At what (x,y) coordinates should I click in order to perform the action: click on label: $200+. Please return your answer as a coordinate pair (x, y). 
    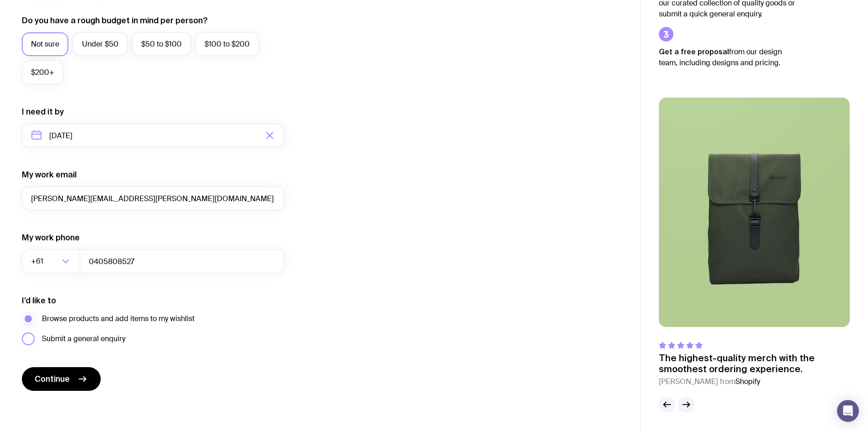
    Looking at the image, I should click on (42, 73).